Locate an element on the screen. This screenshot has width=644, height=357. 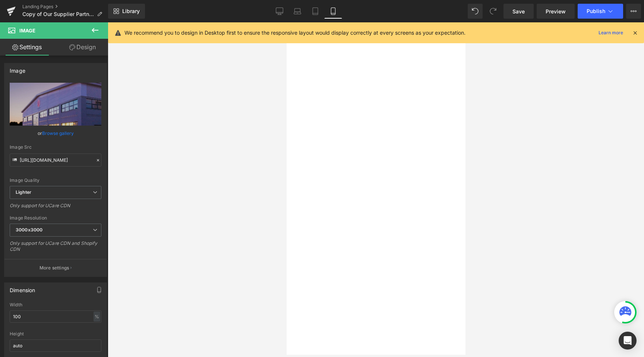
p: We recommend you to design in Desktop first to ensure the responsive layout would display correct... is located at coordinates (294, 33).